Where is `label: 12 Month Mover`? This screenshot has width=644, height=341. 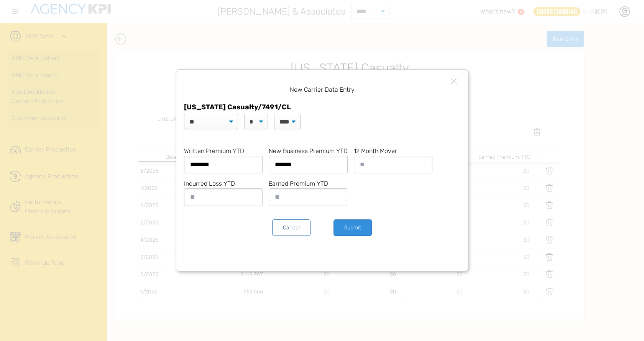 label: 12 Month Mover is located at coordinates (393, 151).